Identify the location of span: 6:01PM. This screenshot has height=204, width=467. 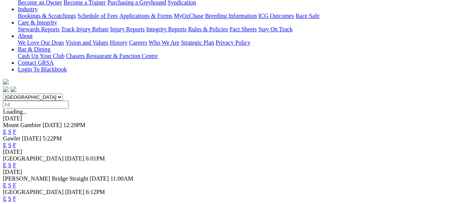
(95, 158).